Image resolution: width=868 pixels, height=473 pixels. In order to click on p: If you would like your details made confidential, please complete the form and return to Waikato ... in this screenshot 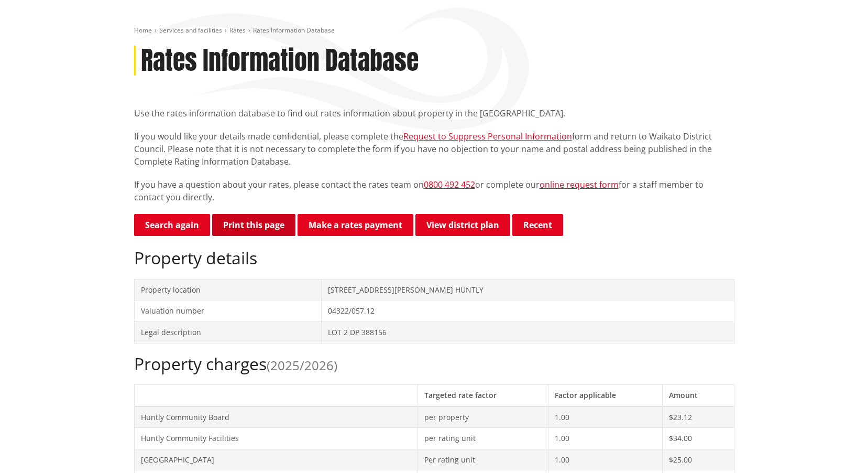, I will do `click(434, 149)`.